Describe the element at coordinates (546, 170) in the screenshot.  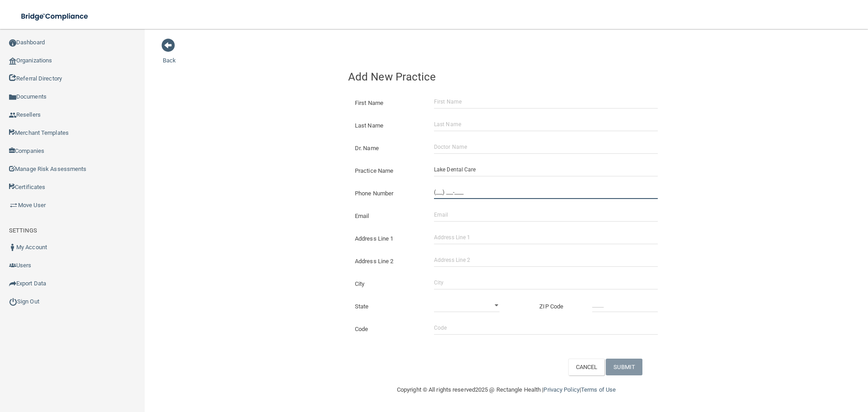
I see `input: Practice Name` at that location.